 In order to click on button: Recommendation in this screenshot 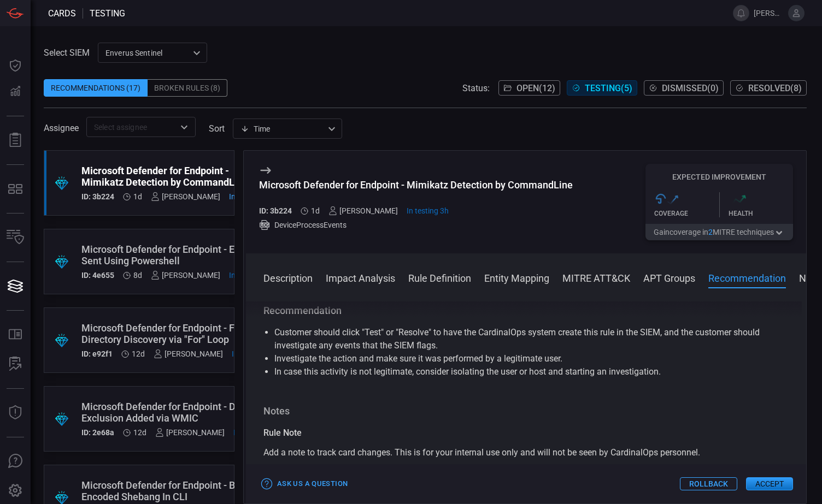, I will do `click(747, 277)`.